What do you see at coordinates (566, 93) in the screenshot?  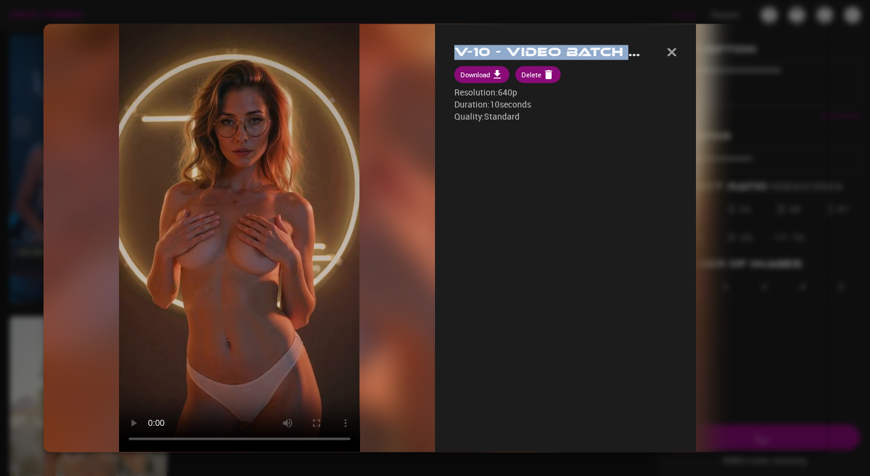 I see `p: Resolution: 640p` at bounding box center [566, 93].